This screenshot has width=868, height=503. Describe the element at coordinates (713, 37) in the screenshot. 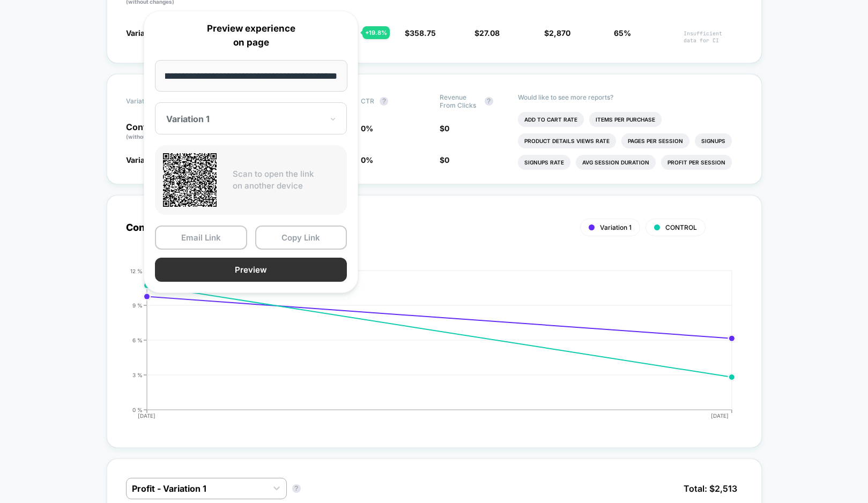

I see `span: Insufficient data for CI` at that location.